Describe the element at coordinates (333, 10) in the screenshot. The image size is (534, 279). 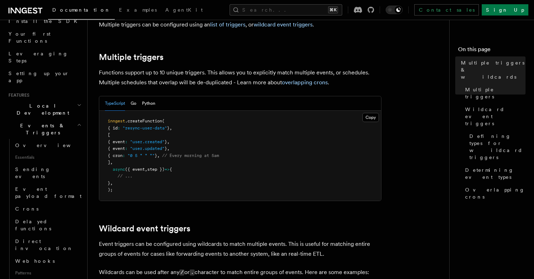
I see `kbd: ⌘K` at that location.